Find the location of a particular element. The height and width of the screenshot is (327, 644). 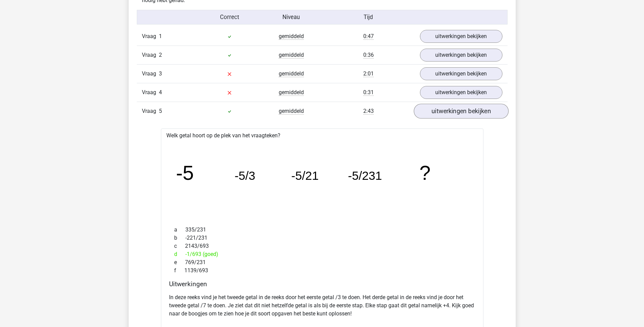

span: 0:31 is located at coordinates (368, 92).